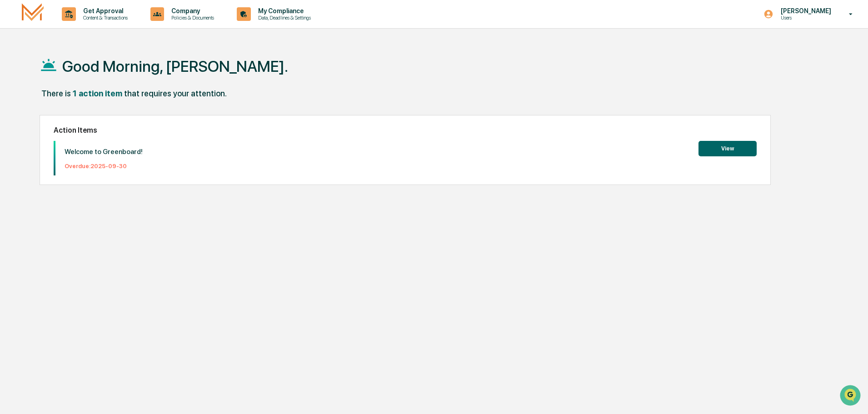  I want to click on span: Preclearance, so click(38, 119).